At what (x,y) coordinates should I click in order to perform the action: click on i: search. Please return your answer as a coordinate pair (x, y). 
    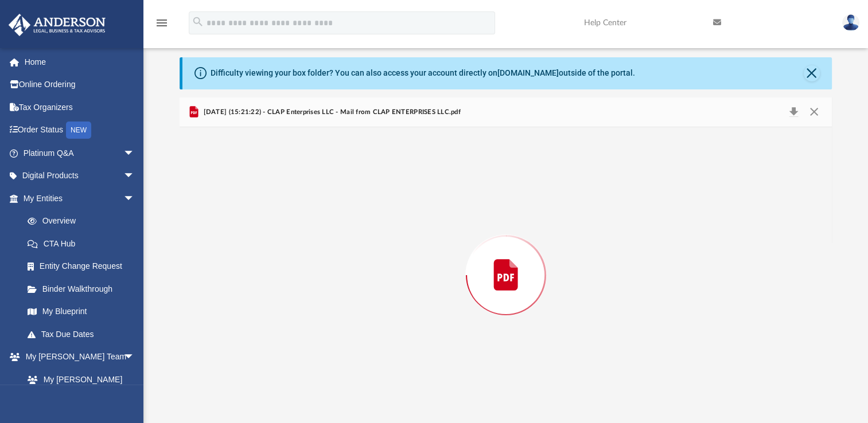
    Looking at the image, I should click on (198, 22).